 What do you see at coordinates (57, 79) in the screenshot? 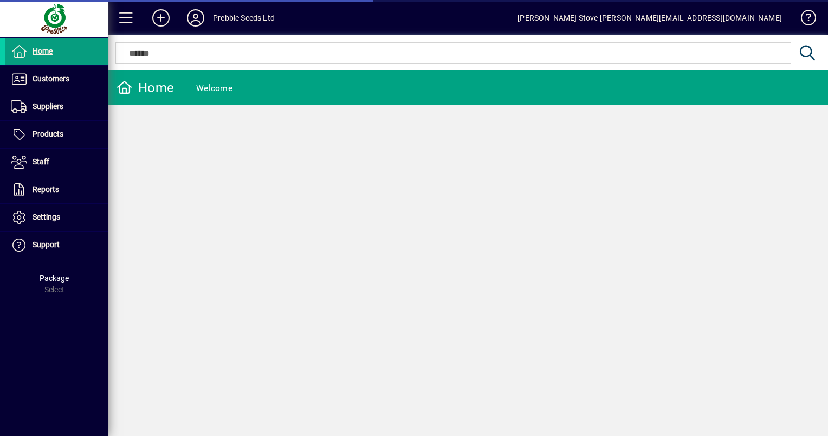
I see `a: Customers` at bounding box center [57, 79].